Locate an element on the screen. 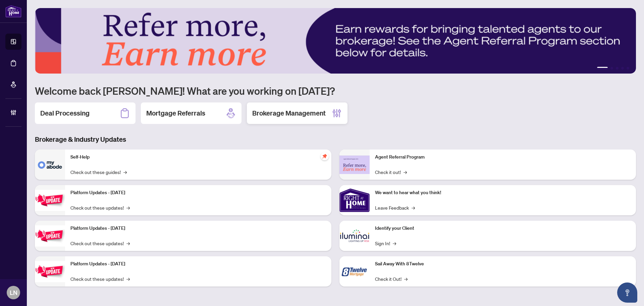  p: Sail Away With 8Twelve is located at coordinates (502, 264).